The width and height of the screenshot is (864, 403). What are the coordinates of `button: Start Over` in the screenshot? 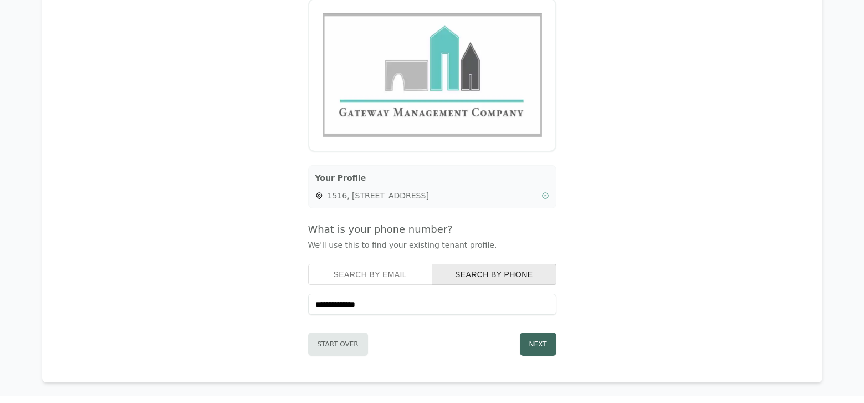 It's located at (338, 344).